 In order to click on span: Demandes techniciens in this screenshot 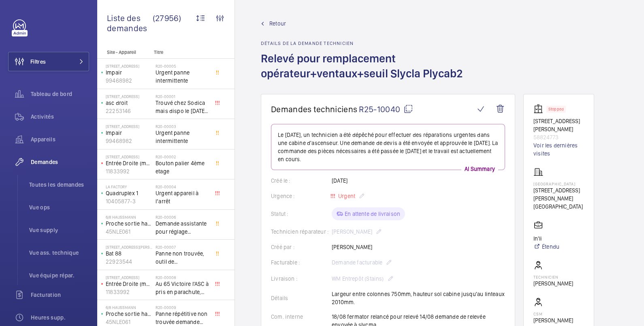, I will do `click(314, 109)`.